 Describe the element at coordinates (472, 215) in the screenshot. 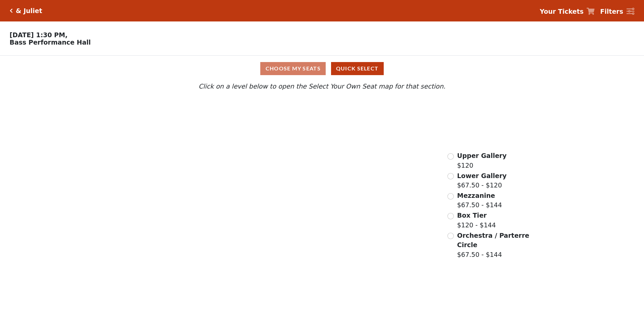

I see `span: Box Tier` at that location.